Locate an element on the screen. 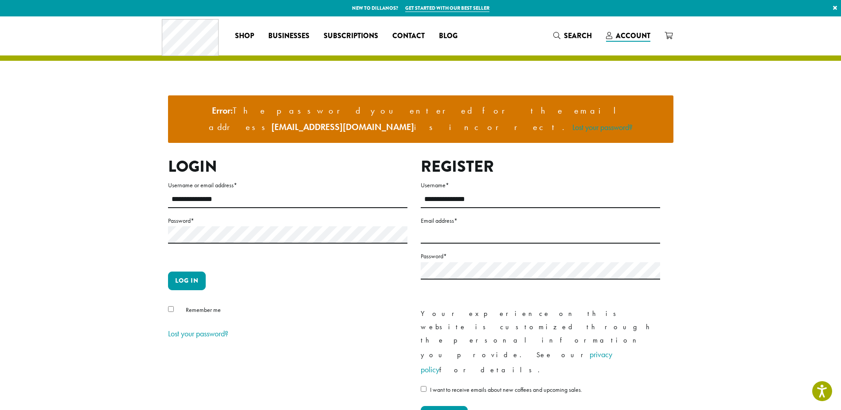  button: Log in is located at coordinates (187, 281).